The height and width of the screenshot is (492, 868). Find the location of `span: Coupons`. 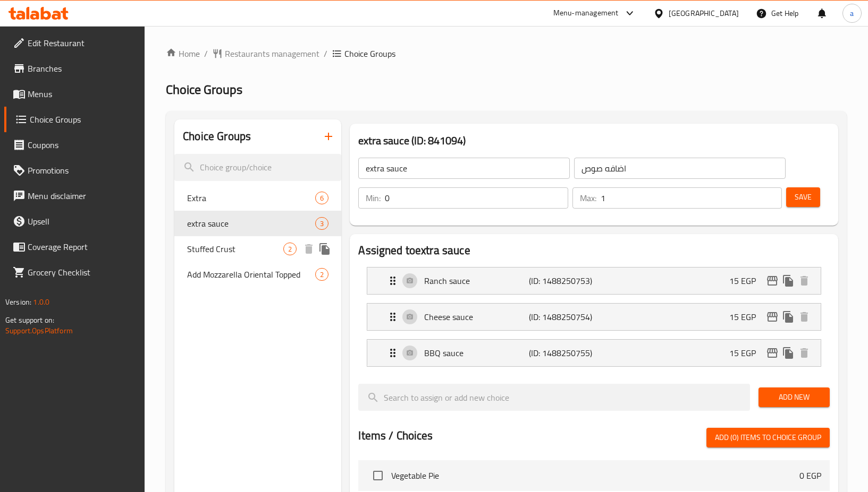

span: Coupons is located at coordinates (82, 145).